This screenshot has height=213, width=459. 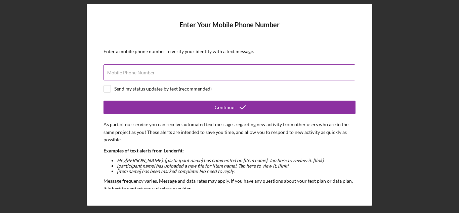 I want to click on div: Enter a mobile phone number to verify your identity with a text message., so click(x=229, y=51).